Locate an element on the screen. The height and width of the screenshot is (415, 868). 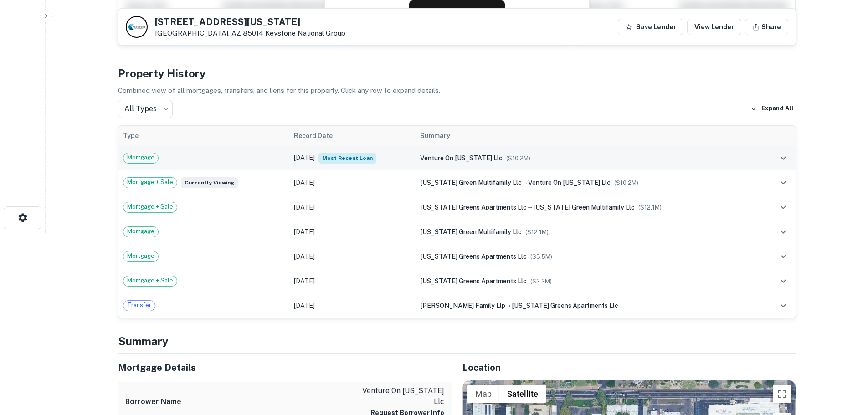
h6: Borrower Name is located at coordinates (153, 402).